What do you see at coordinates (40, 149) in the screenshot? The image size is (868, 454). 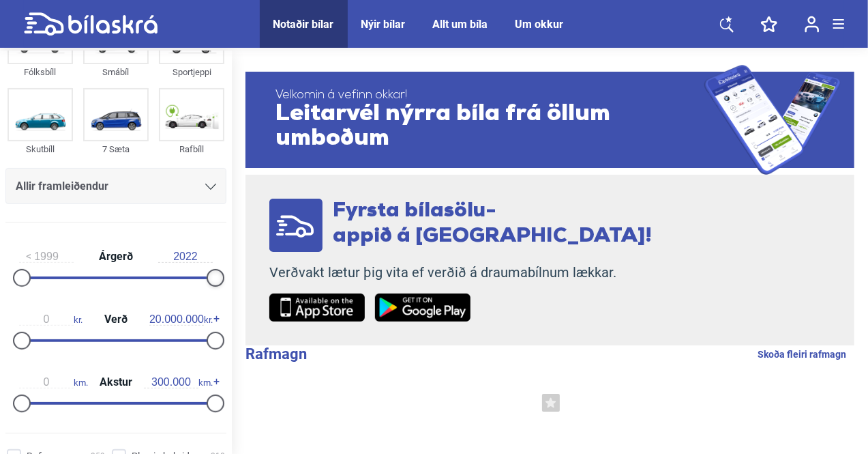 I see `div: Skutbíll` at bounding box center [40, 149].